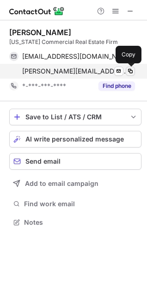  What do you see at coordinates (43, 162) in the screenshot?
I see `span: Send email` at bounding box center [43, 162].